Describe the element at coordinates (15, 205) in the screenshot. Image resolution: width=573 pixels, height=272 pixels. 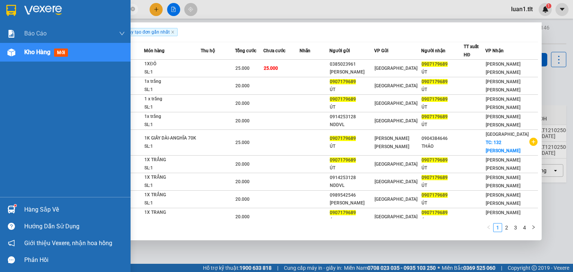
I see `sup: 1` at that location.